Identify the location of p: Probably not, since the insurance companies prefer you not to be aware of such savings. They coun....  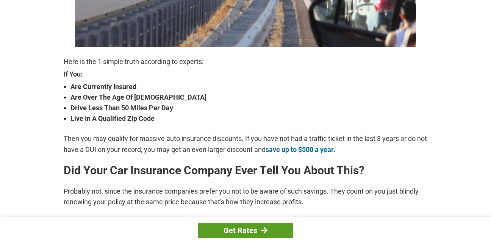
(246, 197).